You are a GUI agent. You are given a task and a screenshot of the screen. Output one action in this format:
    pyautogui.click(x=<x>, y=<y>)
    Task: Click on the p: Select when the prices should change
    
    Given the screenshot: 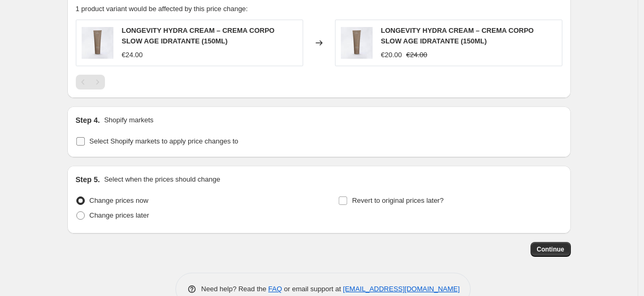 What is the action you would take?
    pyautogui.click(x=162, y=179)
    